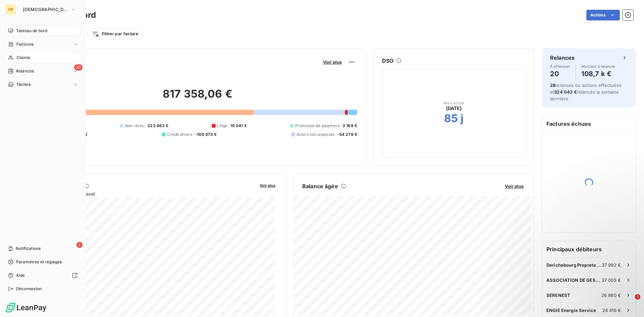 The width and height of the screenshot is (644, 317). Describe the element at coordinates (562, 58) in the screenshot. I see `h6: Relances` at that location.